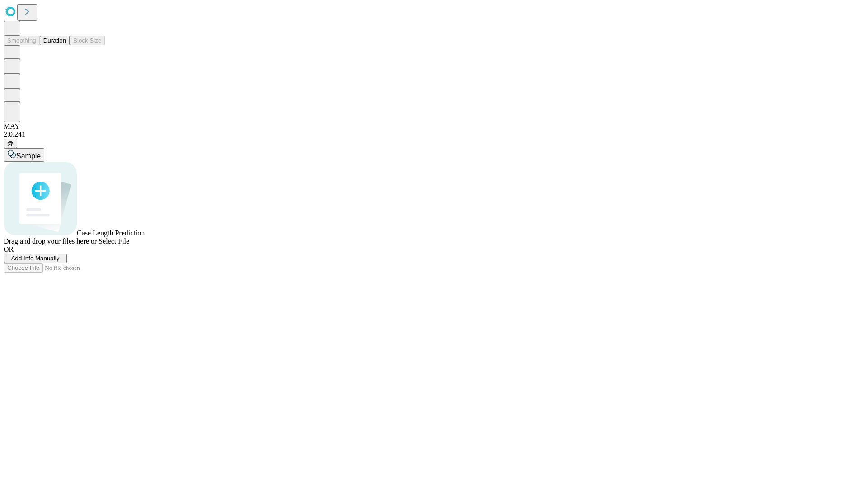 This screenshot has height=489, width=868. I want to click on span: Select File, so click(114, 241).